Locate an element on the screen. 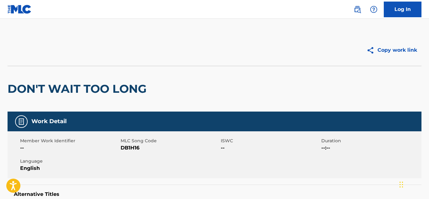 The width and height of the screenshot is (429, 199). span: English is located at coordinates (69, 169).